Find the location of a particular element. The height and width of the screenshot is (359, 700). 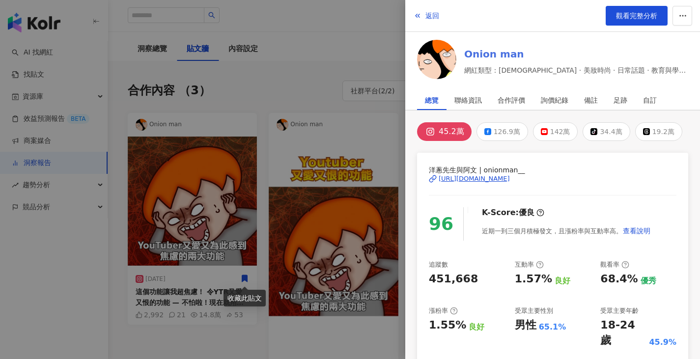

div: 68.4% is located at coordinates (619, 279).